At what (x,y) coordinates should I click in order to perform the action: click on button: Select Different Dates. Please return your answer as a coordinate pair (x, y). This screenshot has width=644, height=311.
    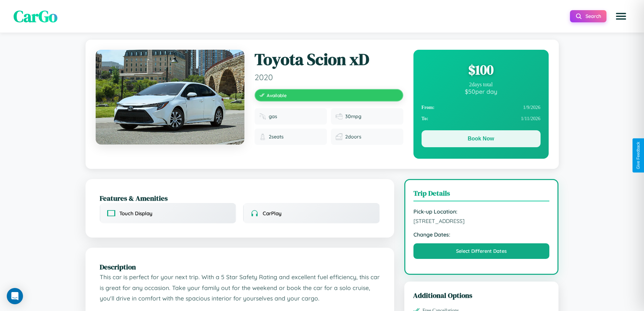
    Looking at the image, I should click on (481, 251).